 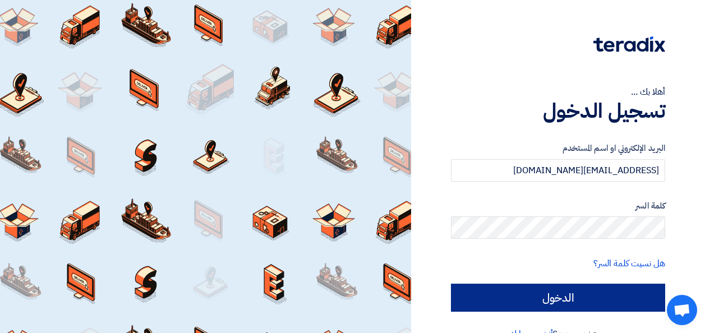 What do you see at coordinates (558, 171) in the screenshot?
I see `input: أدخل بريد العمل الإلكتروني او اسم المستخدم الخاص بك ...` at bounding box center [558, 171].